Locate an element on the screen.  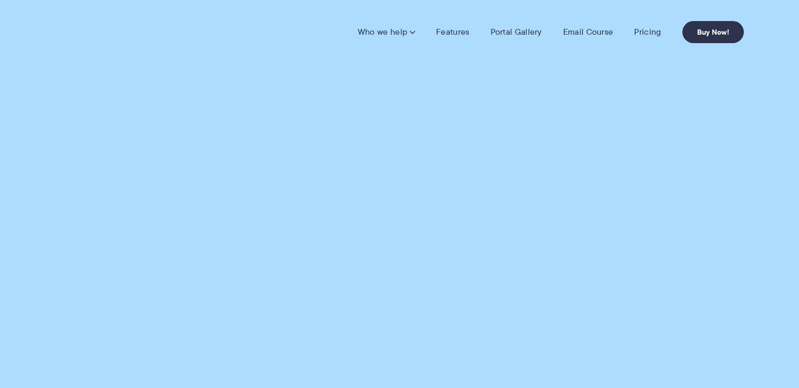
a: Portal Gallery is located at coordinates (517, 32).